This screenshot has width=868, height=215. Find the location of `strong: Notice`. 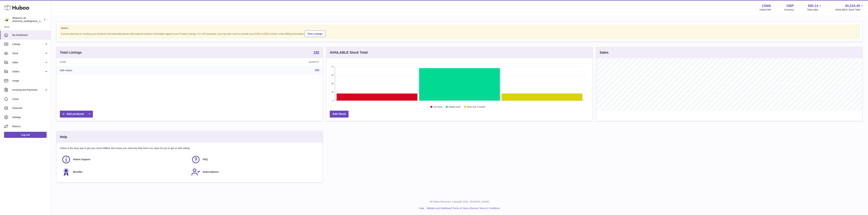

strong: Notice is located at coordinates (460, 28).